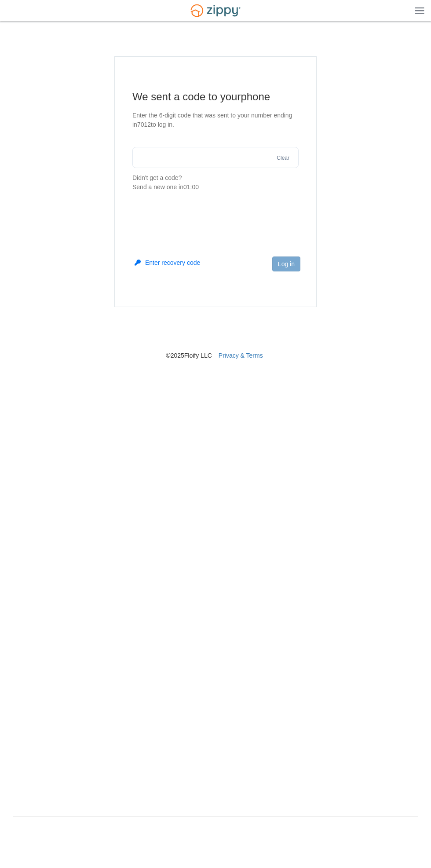 This screenshot has width=431, height=868. Describe the element at coordinates (419, 10) in the screenshot. I see `img: Mobile Dropdown Menu` at that location.